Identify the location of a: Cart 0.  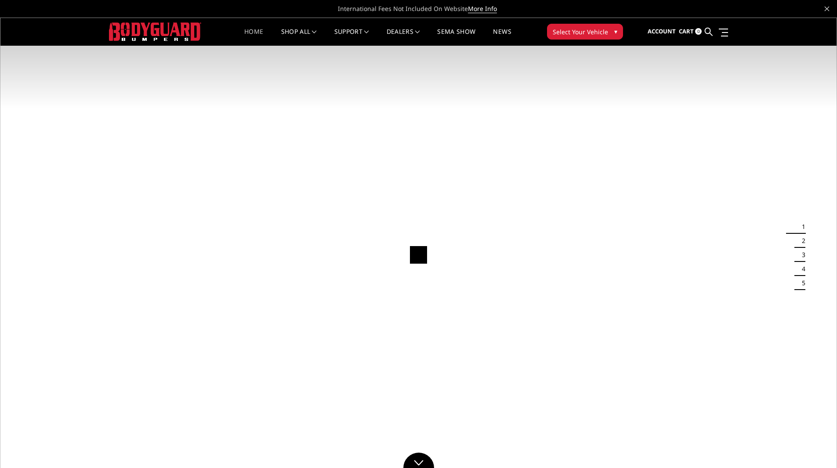
(690, 32).